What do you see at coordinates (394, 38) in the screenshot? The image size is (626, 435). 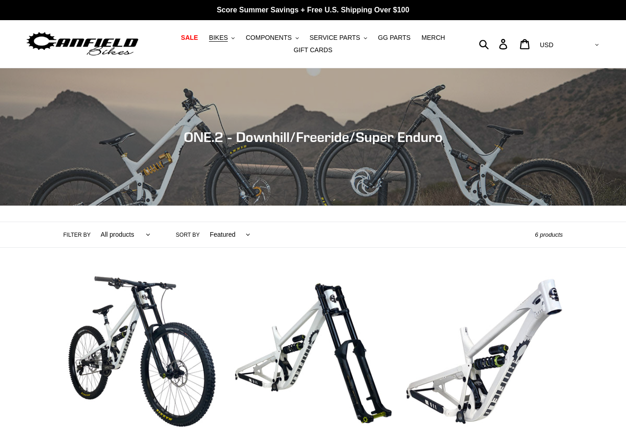 I see `a: GG PARTS` at bounding box center [394, 38].